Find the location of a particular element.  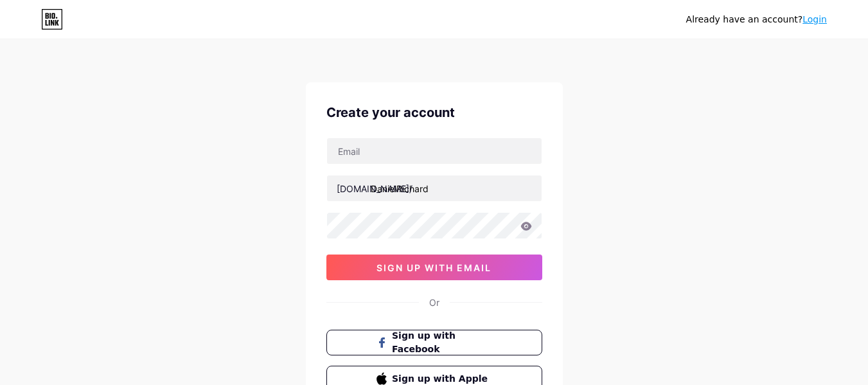

span: sign up with email is located at coordinates (434, 268).